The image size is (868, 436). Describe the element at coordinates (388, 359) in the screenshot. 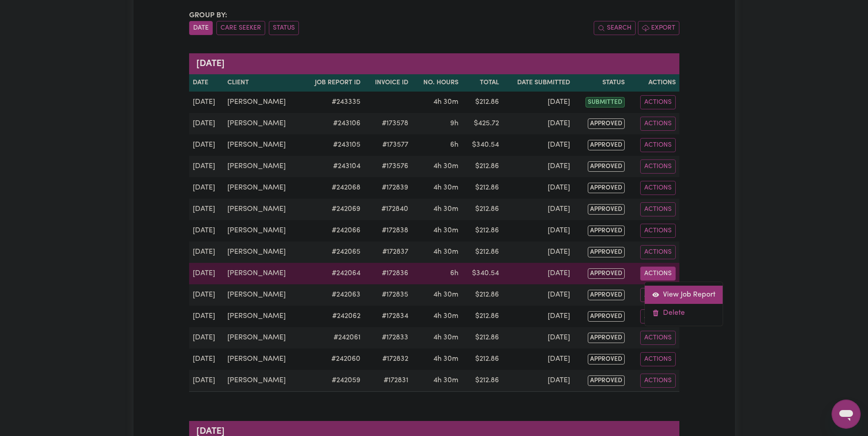

I see `td: #172832` at that location.